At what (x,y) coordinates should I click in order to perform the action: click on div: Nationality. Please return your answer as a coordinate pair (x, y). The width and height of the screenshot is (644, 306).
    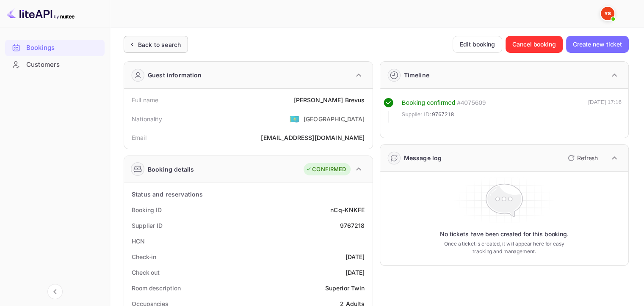
    Looking at the image, I should click on (147, 119).